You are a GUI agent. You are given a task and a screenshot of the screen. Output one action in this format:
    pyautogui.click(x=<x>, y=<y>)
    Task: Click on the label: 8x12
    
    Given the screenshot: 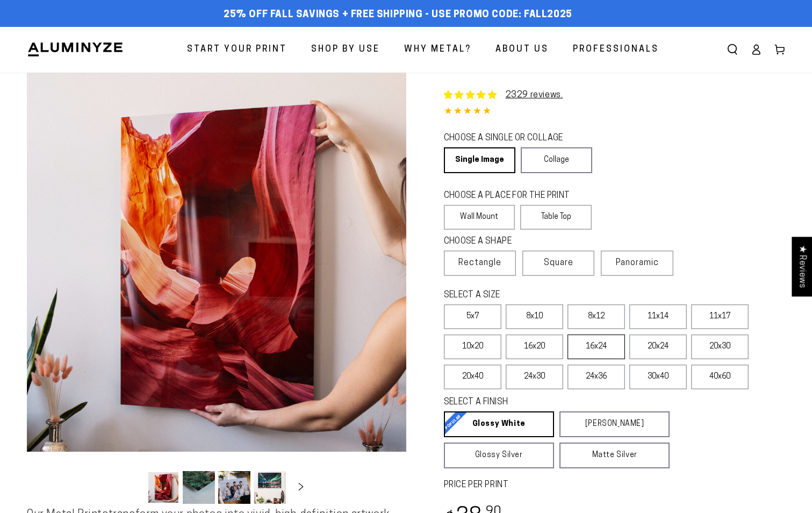 What is the action you would take?
    pyautogui.click(x=596, y=316)
    